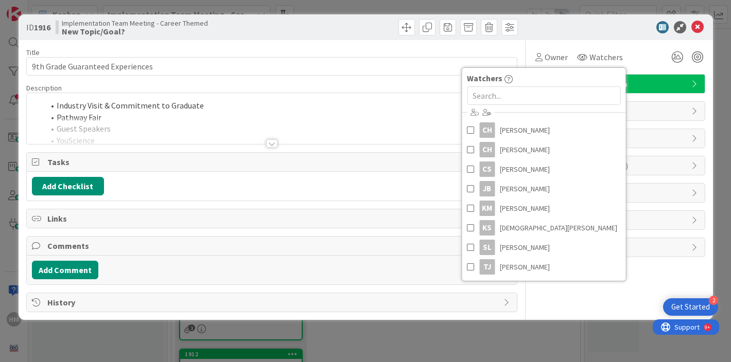  What do you see at coordinates (34, 8) in the screenshot?
I see `span: Support` at bounding box center [34, 8].